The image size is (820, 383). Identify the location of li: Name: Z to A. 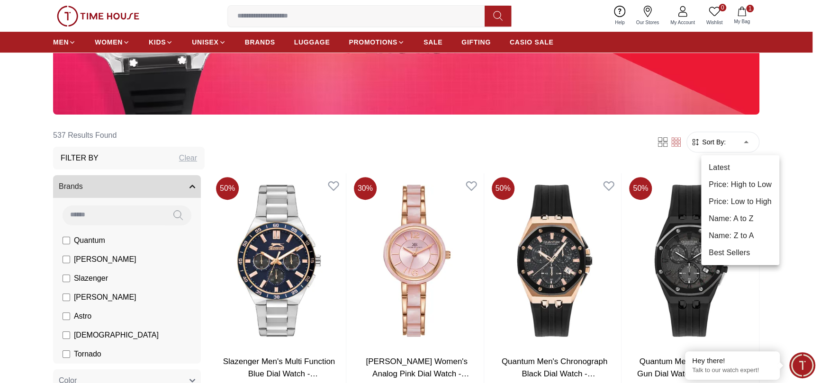
(740, 236).